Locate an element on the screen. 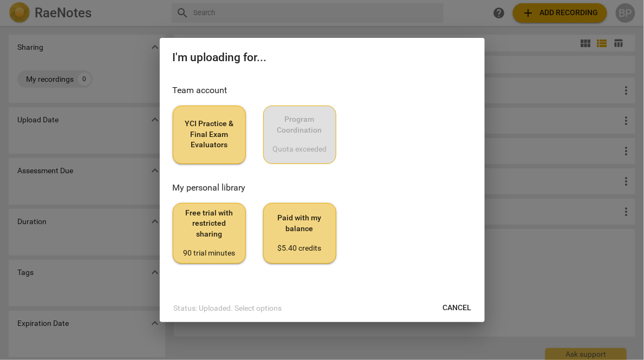  button: Paid with my balance$5.40 credits is located at coordinates (299, 233).